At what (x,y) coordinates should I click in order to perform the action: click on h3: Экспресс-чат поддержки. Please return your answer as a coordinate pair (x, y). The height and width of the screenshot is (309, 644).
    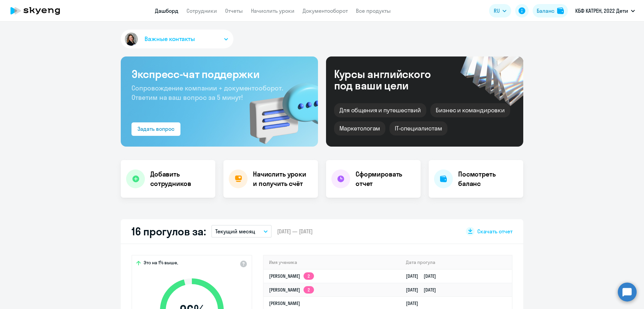
    Looking at the image, I should click on (219, 74).